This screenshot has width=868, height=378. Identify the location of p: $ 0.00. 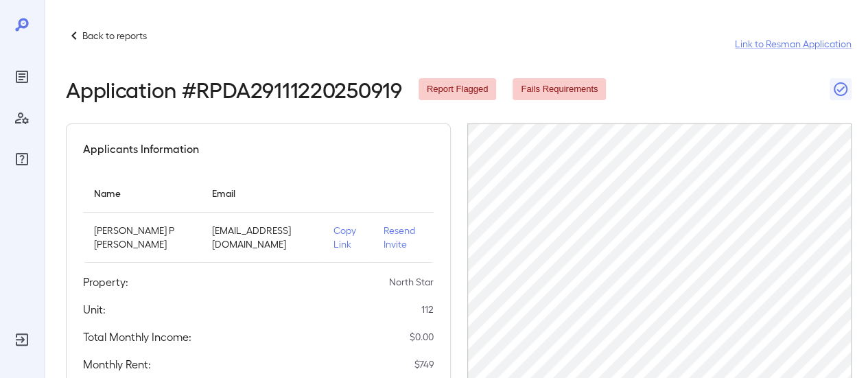
(421, 337).